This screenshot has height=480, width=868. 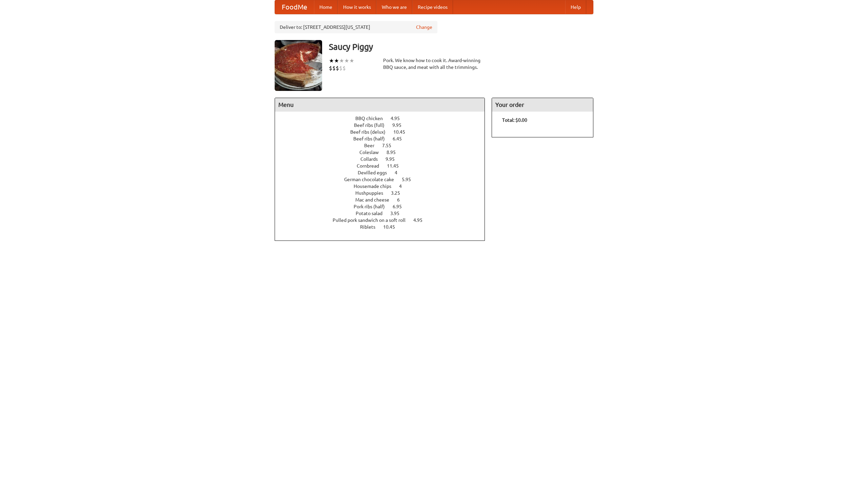 I want to click on span: 7.55, so click(x=390, y=145).